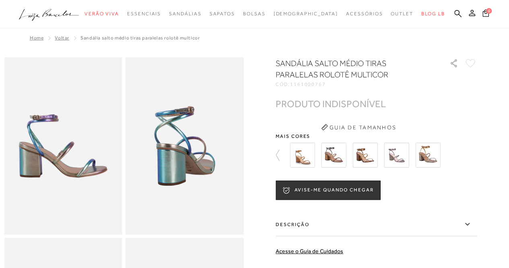 Image resolution: width=509 pixels, height=268 pixels. What do you see at coordinates (308, 84) in the screenshot?
I see `span: 1161000767` at bounding box center [308, 84].